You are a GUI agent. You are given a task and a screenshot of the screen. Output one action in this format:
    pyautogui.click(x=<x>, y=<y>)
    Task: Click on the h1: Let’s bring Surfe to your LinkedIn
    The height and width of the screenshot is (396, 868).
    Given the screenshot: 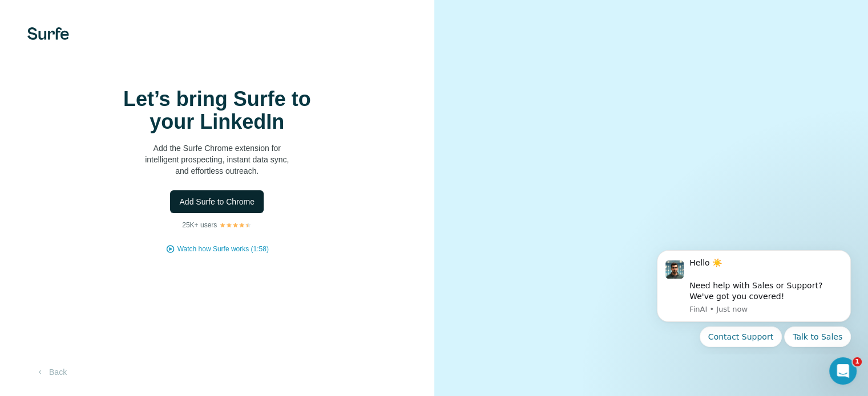 What is the action you would take?
    pyautogui.click(x=217, y=111)
    